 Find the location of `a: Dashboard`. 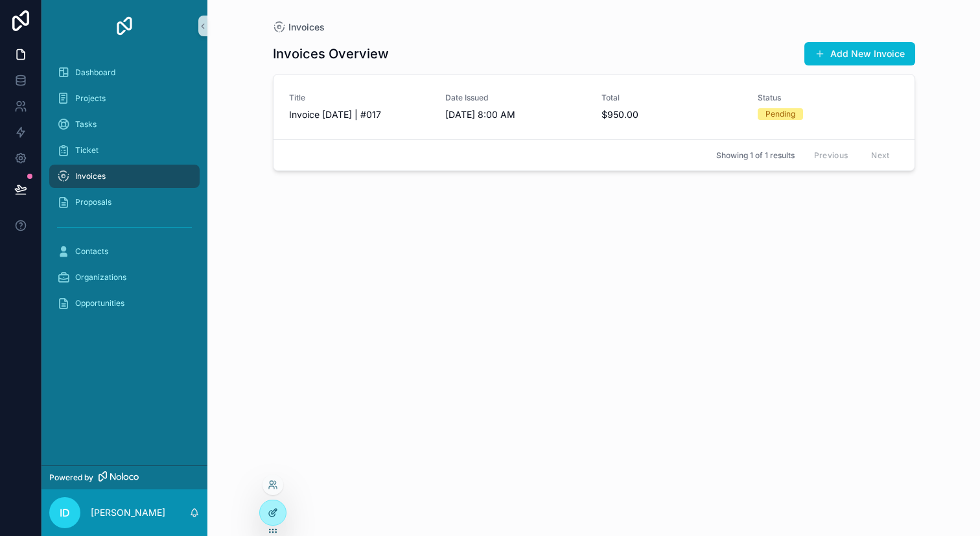

a: Dashboard is located at coordinates (125, 73).